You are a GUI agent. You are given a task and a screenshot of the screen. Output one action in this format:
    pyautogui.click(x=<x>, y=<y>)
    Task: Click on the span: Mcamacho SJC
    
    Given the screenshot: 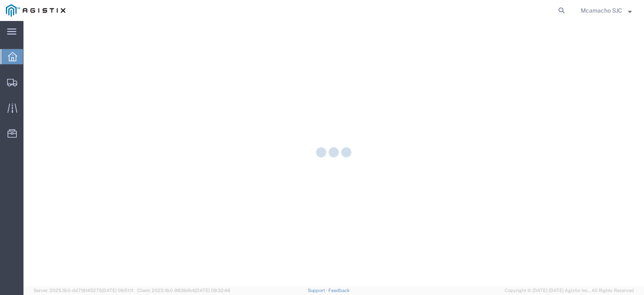 What is the action you would take?
    pyautogui.click(x=601, y=11)
    